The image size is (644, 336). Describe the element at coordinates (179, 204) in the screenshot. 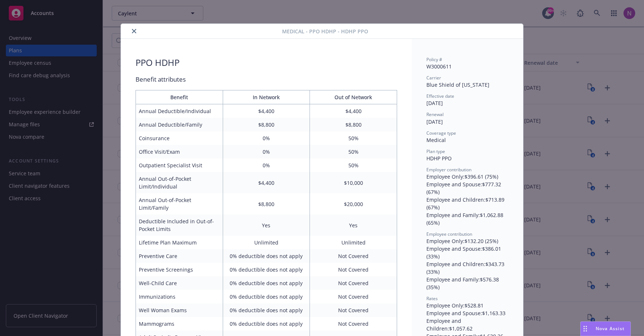

I see `td: Annual Out-of-Pocket Limit/Family` at that location.